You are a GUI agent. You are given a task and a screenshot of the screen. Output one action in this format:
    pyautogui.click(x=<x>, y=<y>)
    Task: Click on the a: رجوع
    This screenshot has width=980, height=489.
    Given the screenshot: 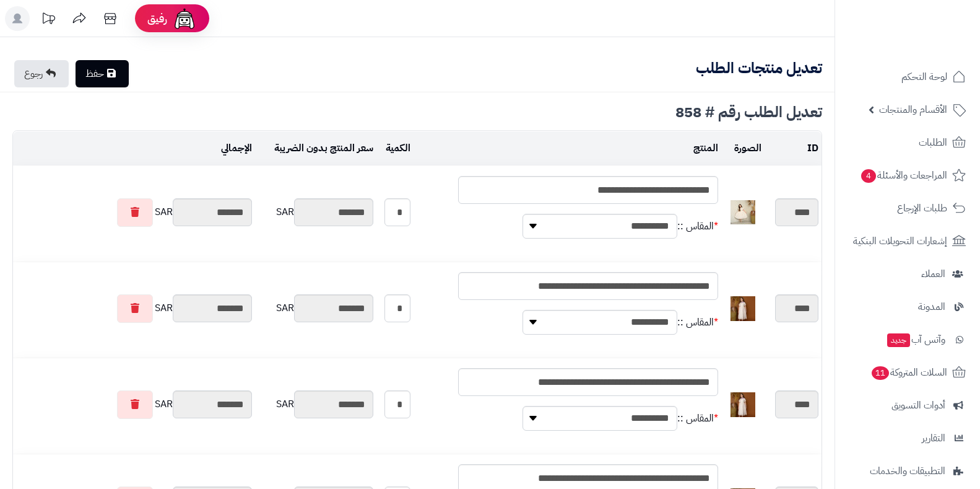 What is the action you would take?
    pyautogui.click(x=41, y=73)
    